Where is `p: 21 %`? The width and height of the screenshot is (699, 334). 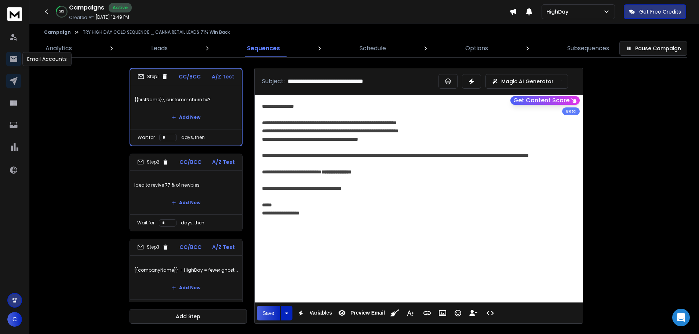
p: 21 % is located at coordinates (62, 12).